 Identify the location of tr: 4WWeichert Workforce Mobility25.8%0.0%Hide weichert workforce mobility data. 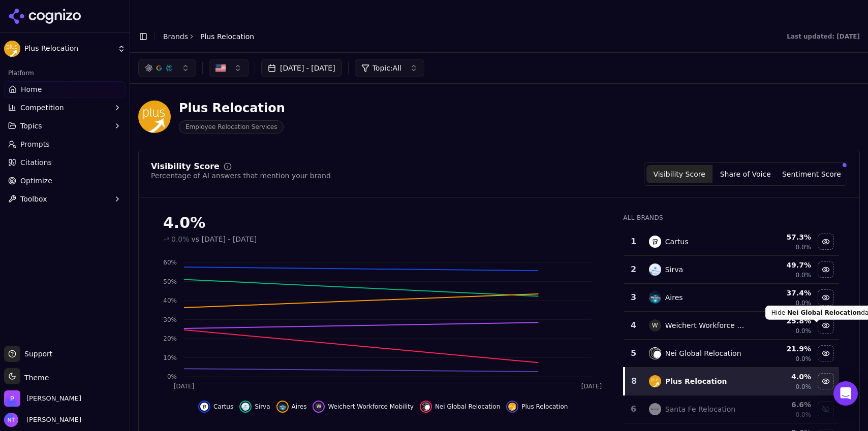
(731, 326).